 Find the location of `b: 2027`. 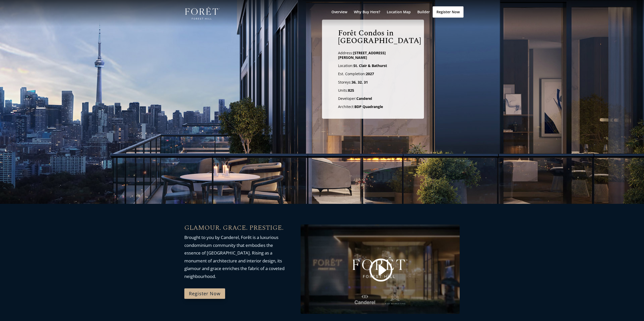

b: 2027 is located at coordinates (370, 73).